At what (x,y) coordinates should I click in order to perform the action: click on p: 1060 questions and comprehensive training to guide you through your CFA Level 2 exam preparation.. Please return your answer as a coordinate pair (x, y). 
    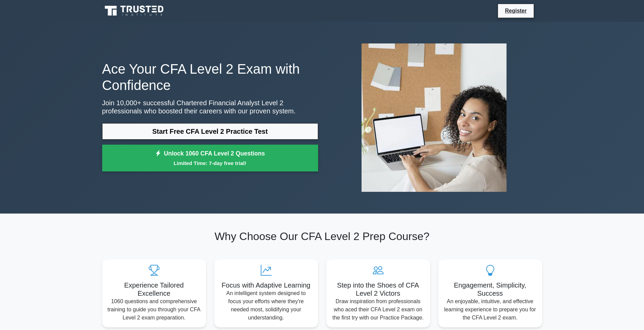
    Looking at the image, I should click on (154, 310).